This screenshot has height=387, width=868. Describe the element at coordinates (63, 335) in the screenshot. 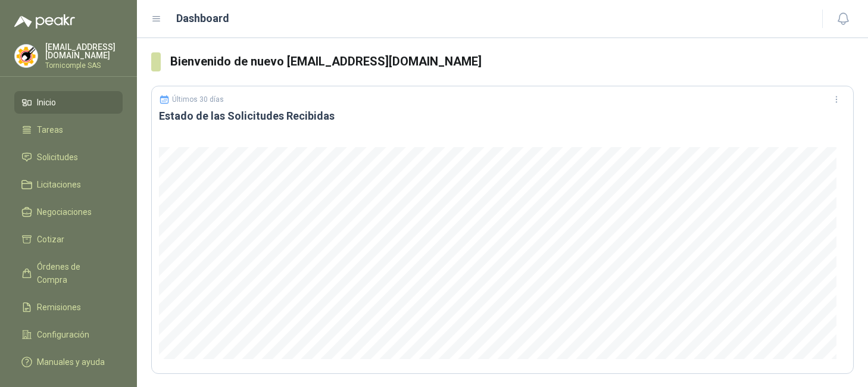

I see `span: Configuración` at that location.